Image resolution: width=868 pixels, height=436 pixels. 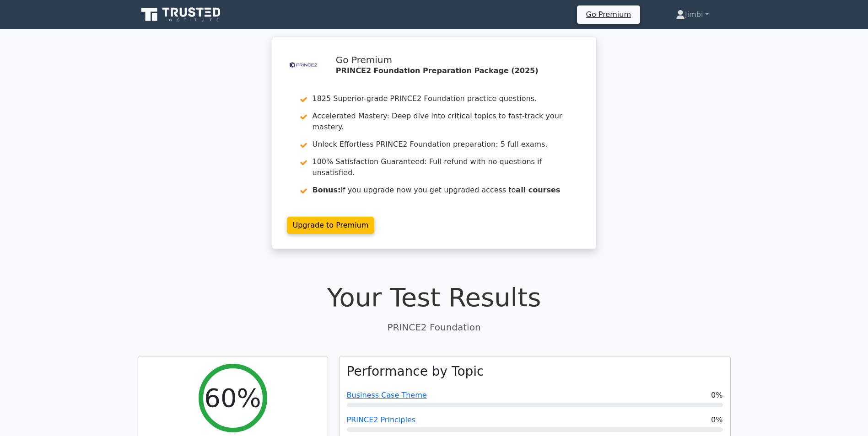 I want to click on h1: Your Test Results, so click(x=434, y=297).